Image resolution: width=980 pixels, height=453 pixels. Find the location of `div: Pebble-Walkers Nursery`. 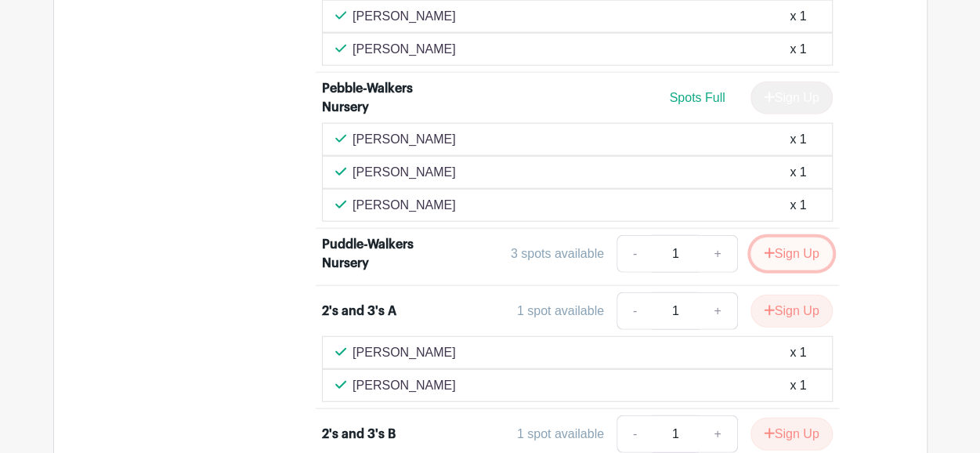

div: Pebble-Walkers Nursery is located at coordinates (376, 98).